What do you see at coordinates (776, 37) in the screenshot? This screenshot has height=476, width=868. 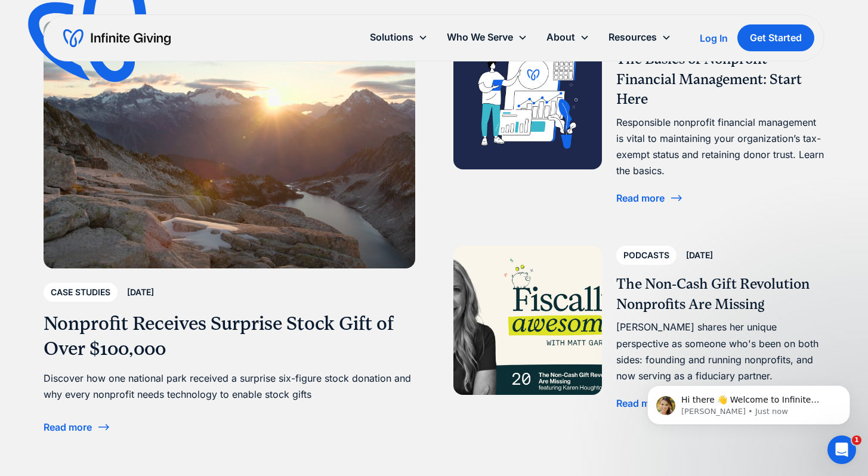 I see `a: Get Started` at bounding box center [776, 37].